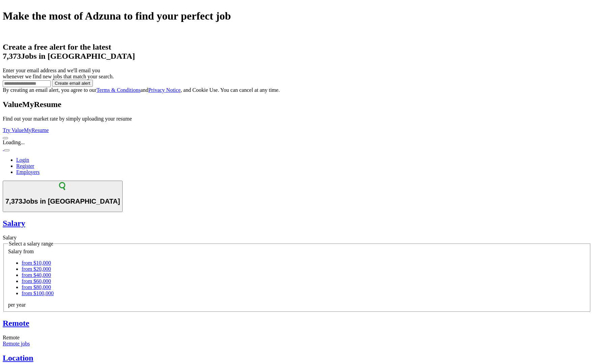  I want to click on h2: Location, so click(297, 358).